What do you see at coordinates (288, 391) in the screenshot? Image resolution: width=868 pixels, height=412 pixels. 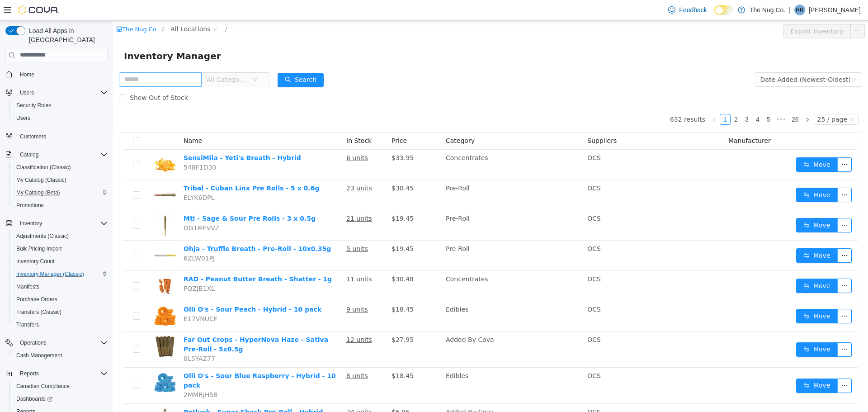 I see `span: $6.95` at bounding box center [288, 391].